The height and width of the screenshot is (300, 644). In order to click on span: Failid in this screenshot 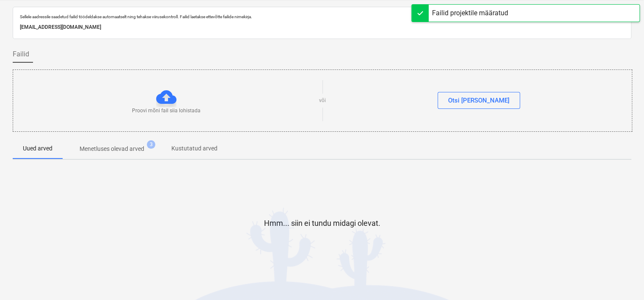, I will do `click(21, 54)`.